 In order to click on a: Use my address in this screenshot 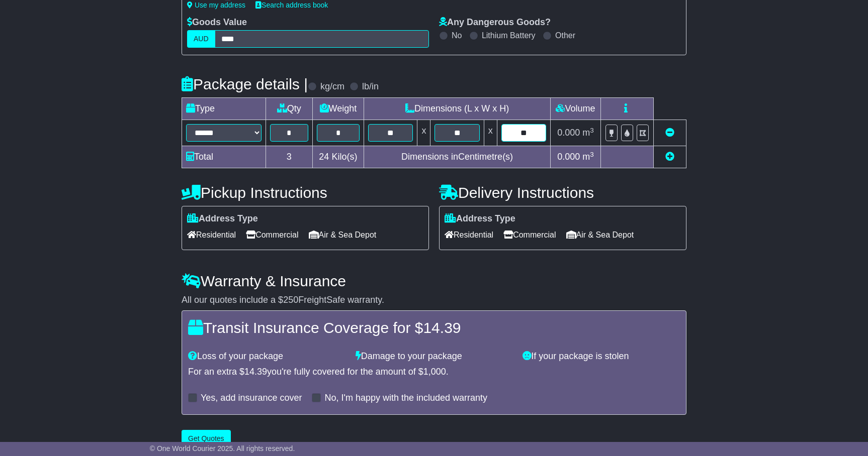, I will do `click(216, 5)`.